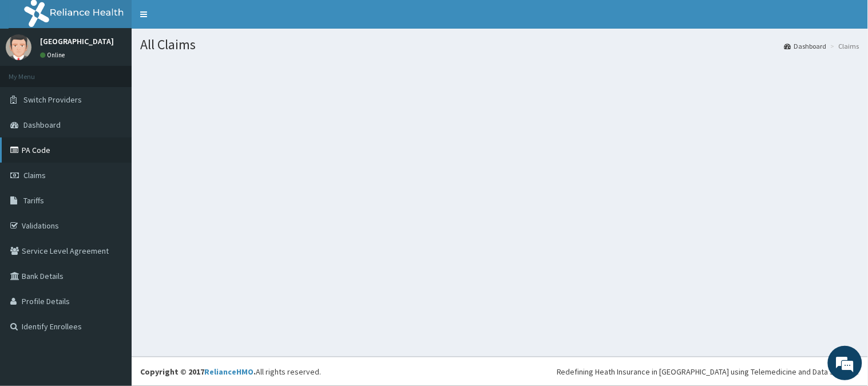 The width and height of the screenshot is (868, 386). Describe the element at coordinates (54, 55) in the screenshot. I see `a: Online` at that location.